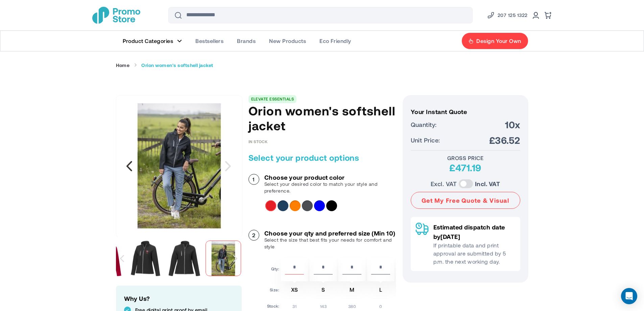 The width and height of the screenshot is (644, 311). What do you see at coordinates (272, 98) in the screenshot?
I see `a: ELEVATE ESSENTIALS` at bounding box center [272, 98].